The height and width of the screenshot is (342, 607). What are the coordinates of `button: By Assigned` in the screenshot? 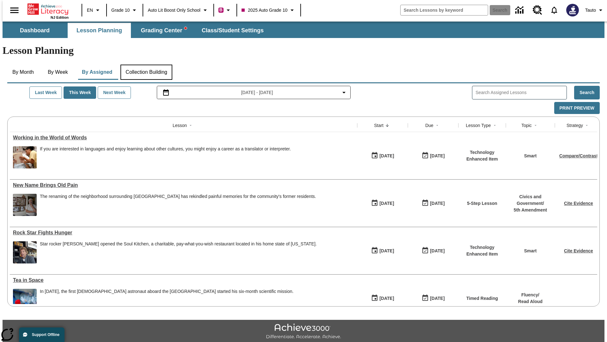 It's located at (97, 72).